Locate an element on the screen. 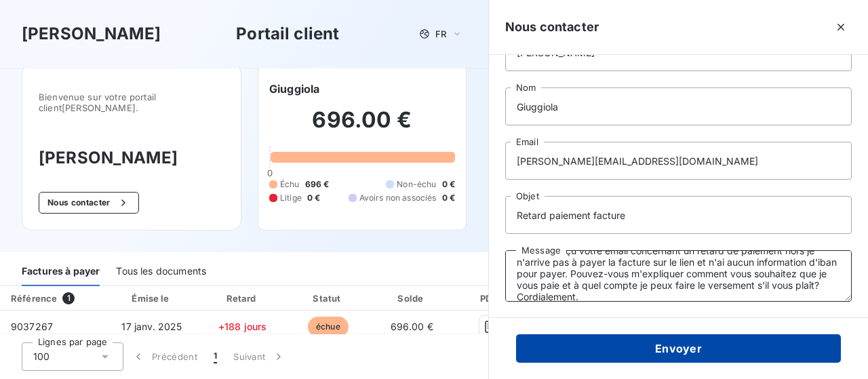  div: Référence is located at coordinates (34, 299).